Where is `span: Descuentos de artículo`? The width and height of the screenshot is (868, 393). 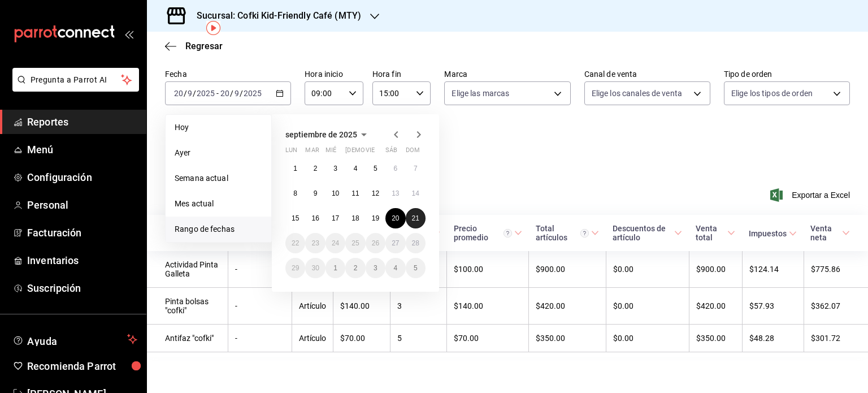
span: Descuentos de artículo is located at coordinates (647, 233).